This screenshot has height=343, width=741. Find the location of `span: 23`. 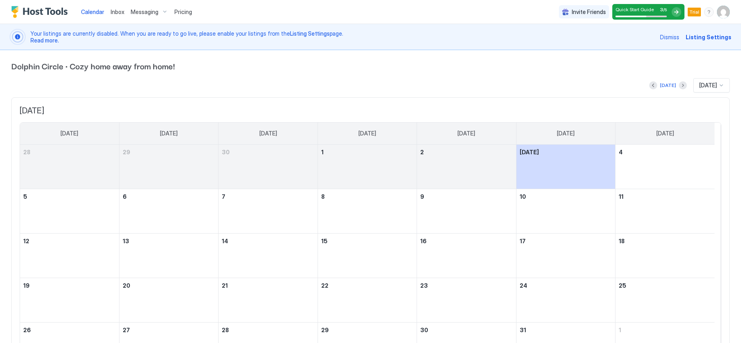

span: 23 is located at coordinates (424, 285).